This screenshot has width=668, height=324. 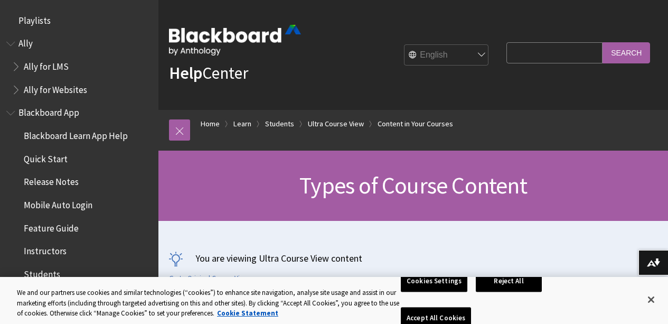 What do you see at coordinates (447, 55) in the screenshot?
I see `select: Site Language Selector` at bounding box center [447, 55].